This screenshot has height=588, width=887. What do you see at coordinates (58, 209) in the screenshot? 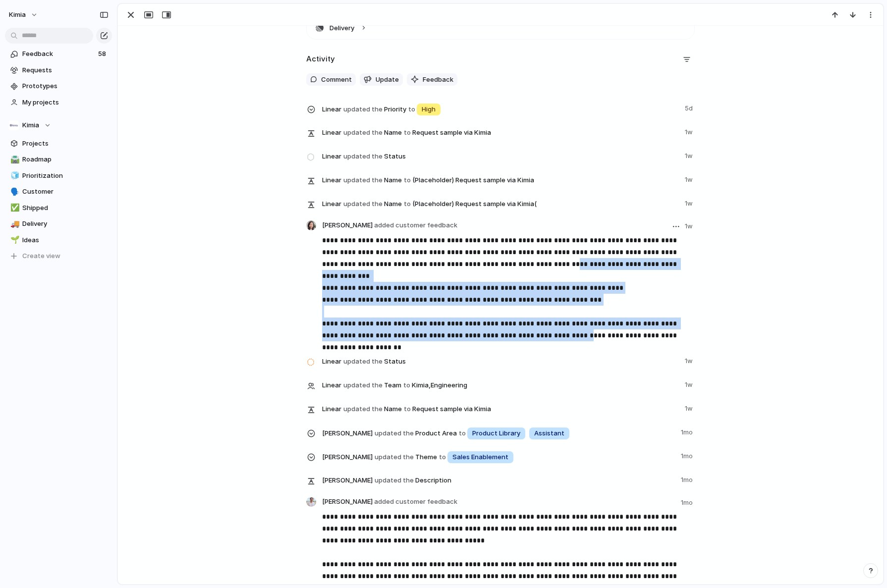
I see `div: ✅Shipped` at bounding box center [58, 209].